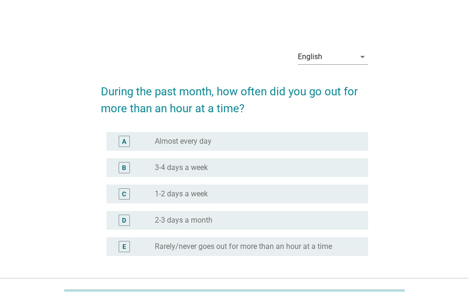  I want to click on div: A, so click(124, 141).